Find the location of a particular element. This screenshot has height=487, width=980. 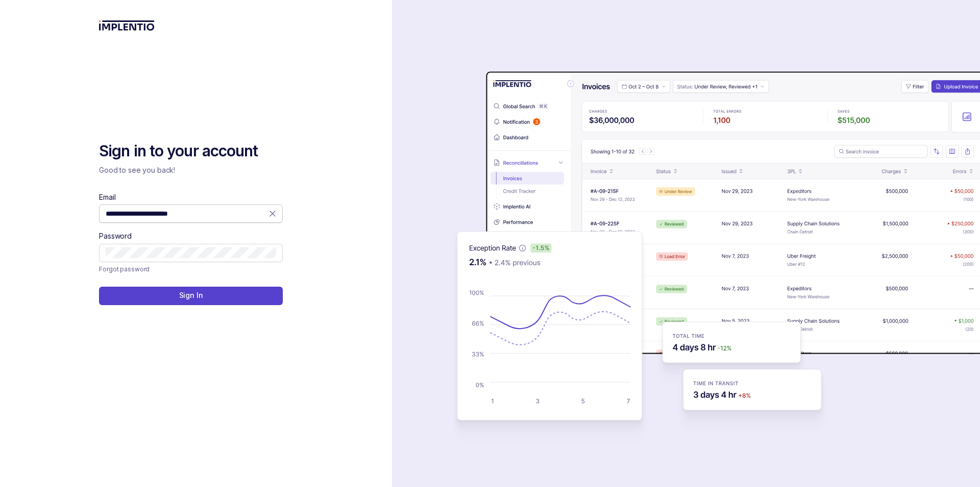

a: Link Forgot password is located at coordinates (124, 269).